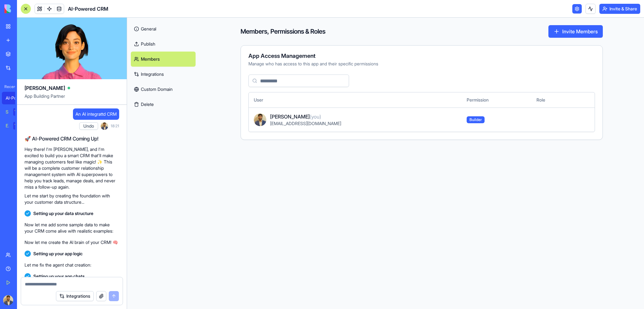  What do you see at coordinates (14, 126) in the screenshot?
I see `a: Email Marketing GeneratorTRY` at bounding box center [14, 126].